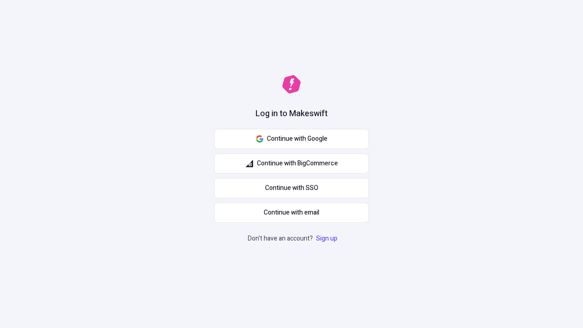  I want to click on span: Continue with BigCommerce, so click(297, 163).